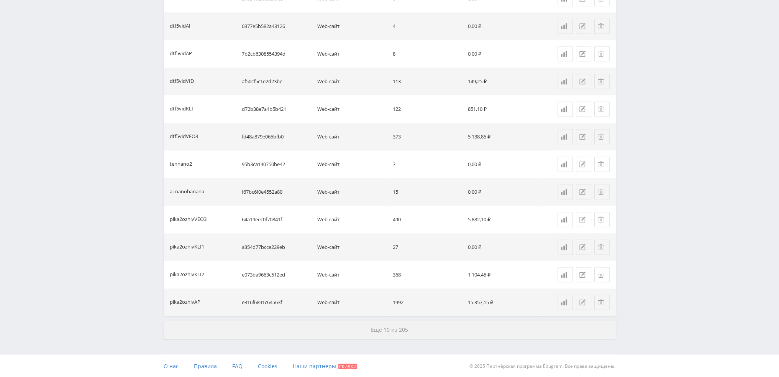  What do you see at coordinates (503, 219) in the screenshot?
I see `td: 5 882,10 ₽` at bounding box center [503, 219].